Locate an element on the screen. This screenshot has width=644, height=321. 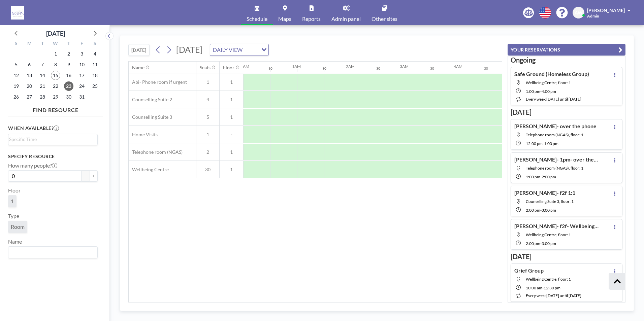
h4: Grief Group is located at coordinates (529, 271).